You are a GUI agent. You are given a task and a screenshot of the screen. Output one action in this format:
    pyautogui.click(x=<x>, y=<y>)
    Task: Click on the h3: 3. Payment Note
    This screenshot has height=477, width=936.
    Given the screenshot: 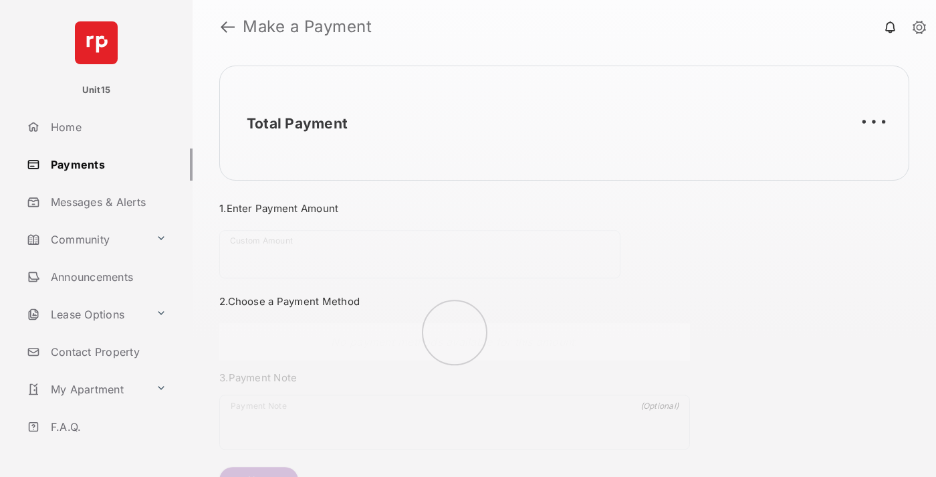 What is the action you would take?
    pyautogui.click(x=455, y=377)
    